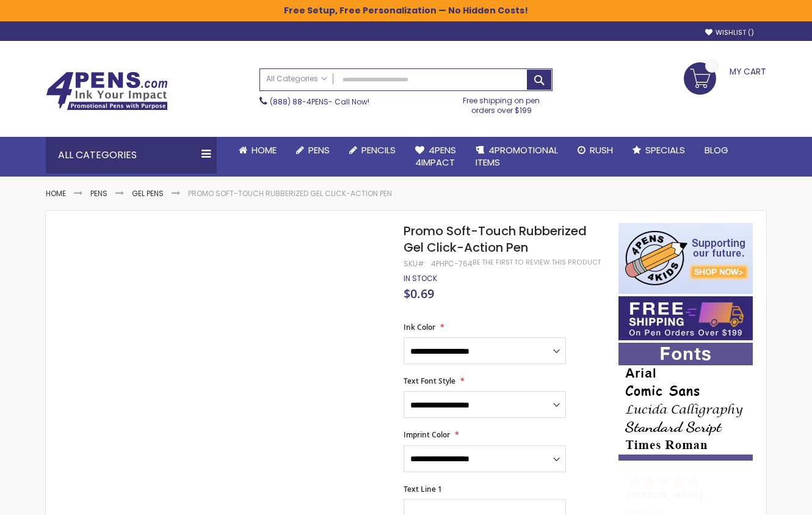  Describe the element at coordinates (421, 278) in the screenshot. I see `span: In stock` at that location.